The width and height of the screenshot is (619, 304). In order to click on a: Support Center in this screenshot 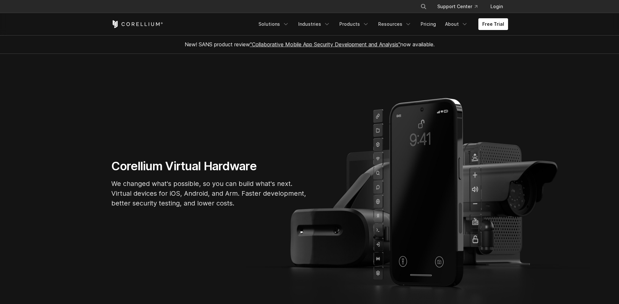, I will do `click(457, 7)`.